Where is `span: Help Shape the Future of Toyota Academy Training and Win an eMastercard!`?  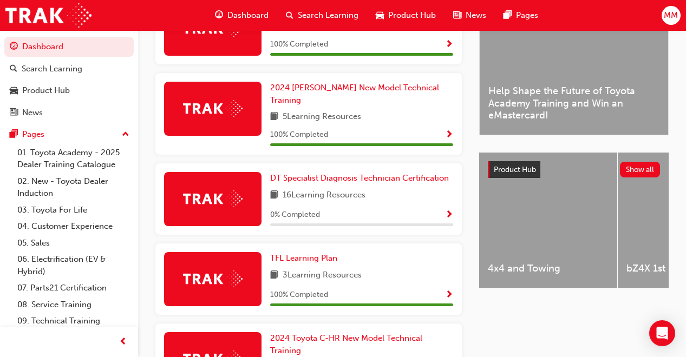 span: Help Shape the Future of Toyota Academy Training and Win an eMastercard! is located at coordinates (574, 103).